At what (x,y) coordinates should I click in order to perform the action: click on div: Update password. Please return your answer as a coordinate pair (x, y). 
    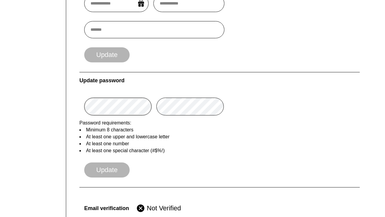
    Looking at the image, I should click on (220, 80).